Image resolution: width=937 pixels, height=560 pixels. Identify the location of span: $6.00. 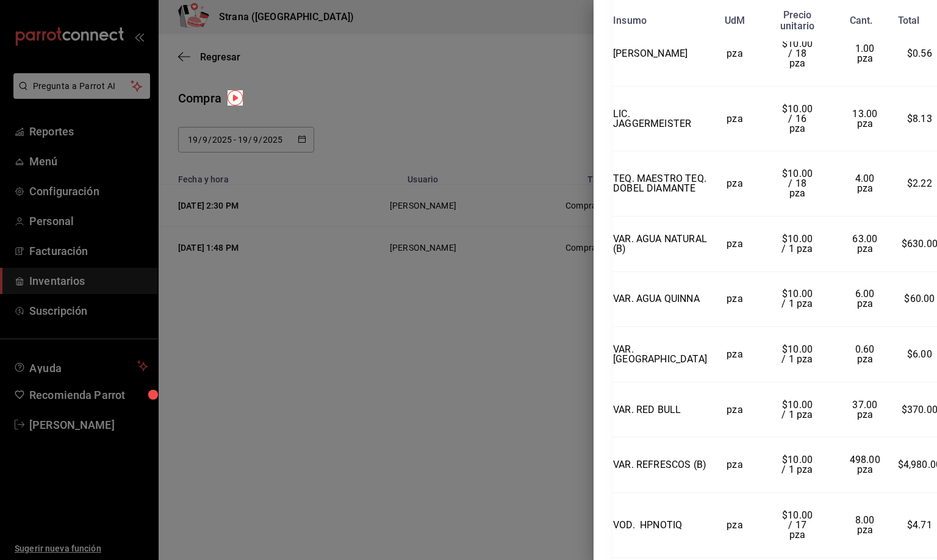
(920, 354).